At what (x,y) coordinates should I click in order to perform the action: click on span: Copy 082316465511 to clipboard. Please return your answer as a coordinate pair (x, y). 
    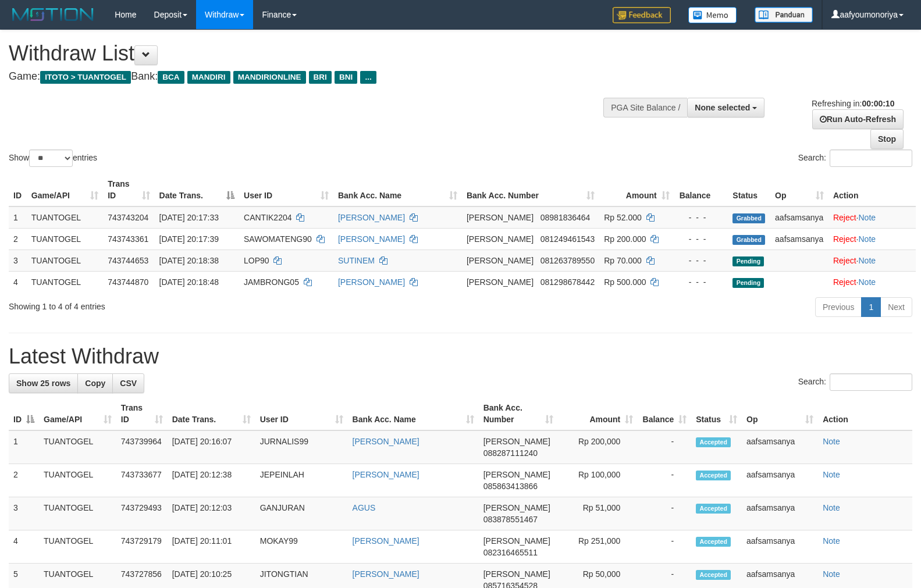
    Looking at the image, I should click on (510, 552).